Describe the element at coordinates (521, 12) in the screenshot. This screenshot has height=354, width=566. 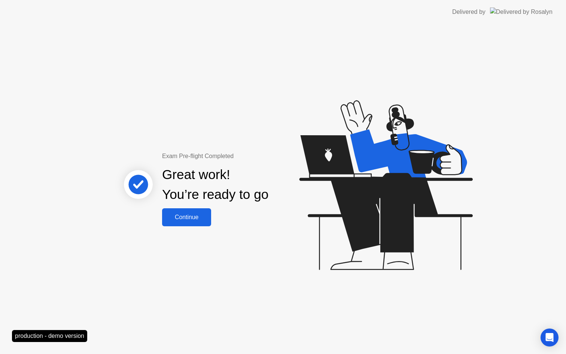
I see `img: Delivered by Rosalyn` at that location.